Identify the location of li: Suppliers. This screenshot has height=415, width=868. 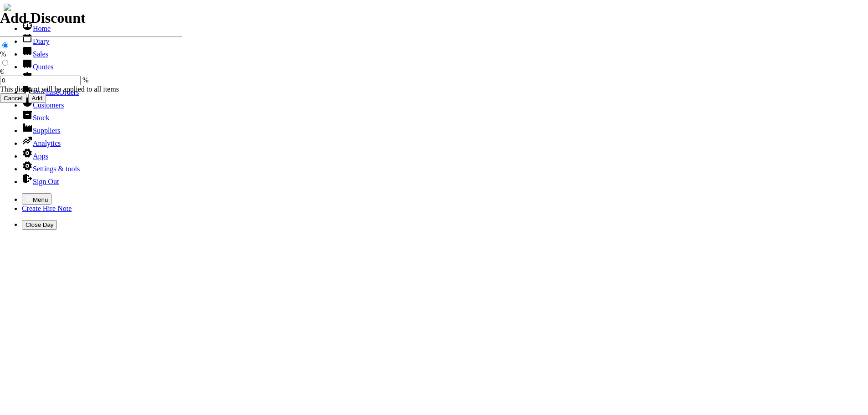
(443, 129).